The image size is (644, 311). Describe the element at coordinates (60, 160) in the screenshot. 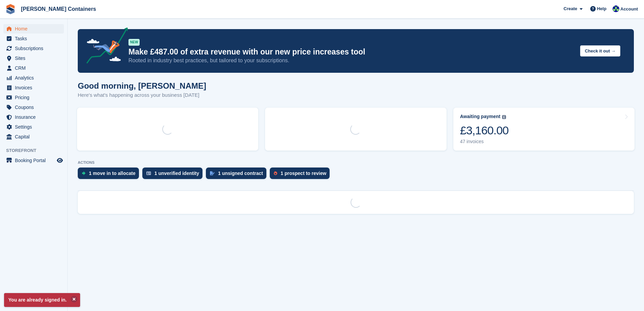

I see `a: Preview store` at that location.